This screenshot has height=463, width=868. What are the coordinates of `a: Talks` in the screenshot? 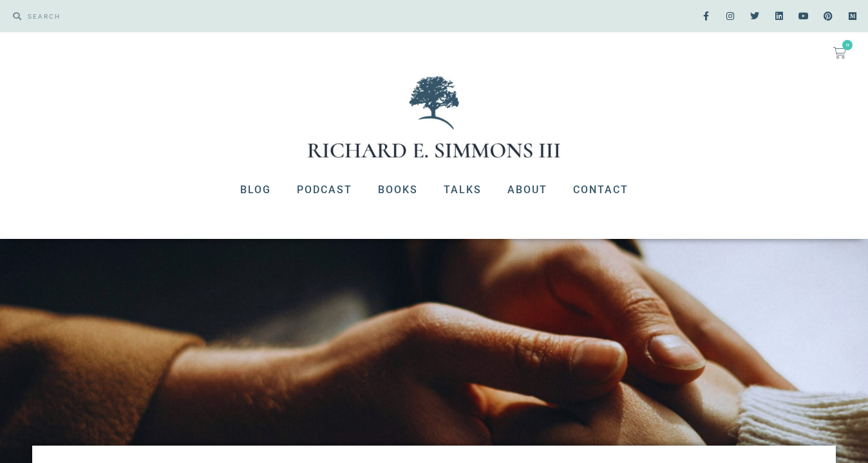 It's located at (462, 190).